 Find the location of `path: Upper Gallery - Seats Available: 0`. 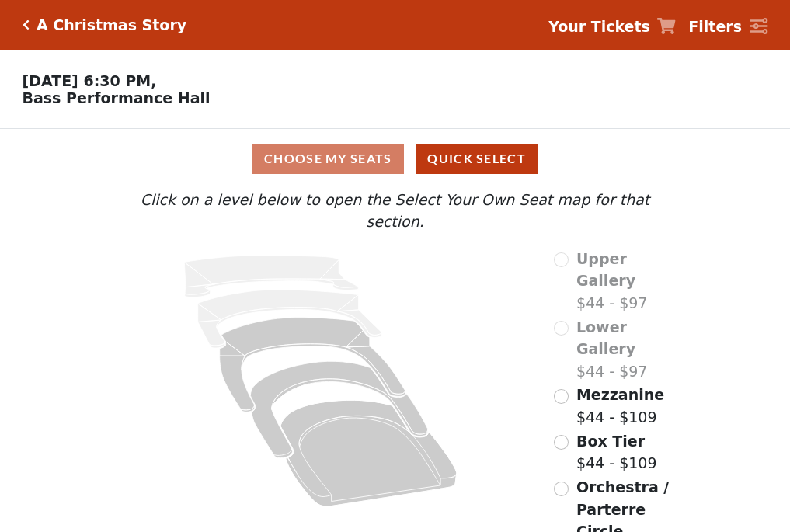

path: Upper Gallery - Seats Available: 0 is located at coordinates (272, 276).